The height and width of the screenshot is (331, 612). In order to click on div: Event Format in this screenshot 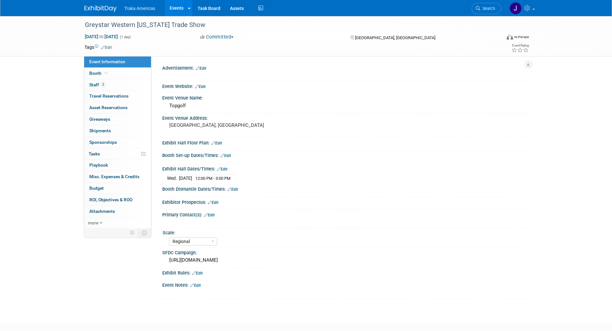, I will do `click(496, 38)`.